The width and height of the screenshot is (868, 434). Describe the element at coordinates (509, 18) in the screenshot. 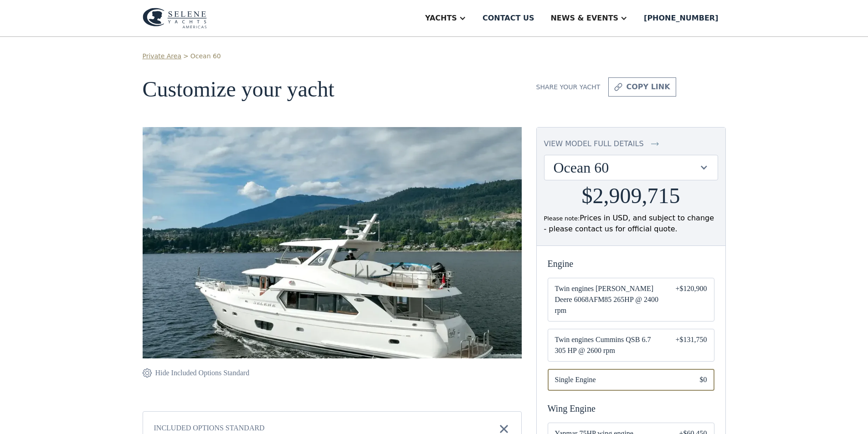

I see `div: Contact us` at that location.